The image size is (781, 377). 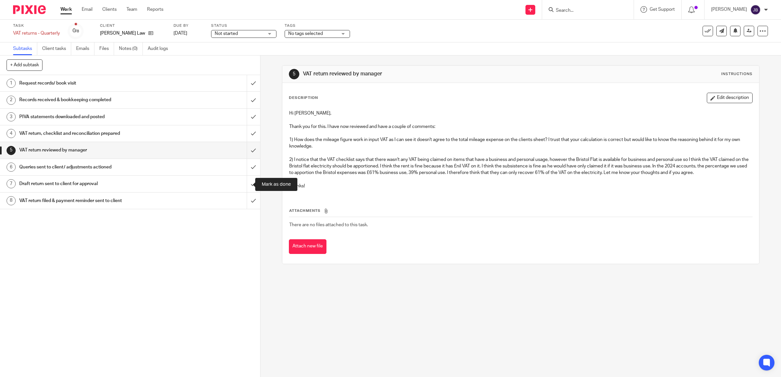 I want to click on label: Task, so click(x=36, y=26).